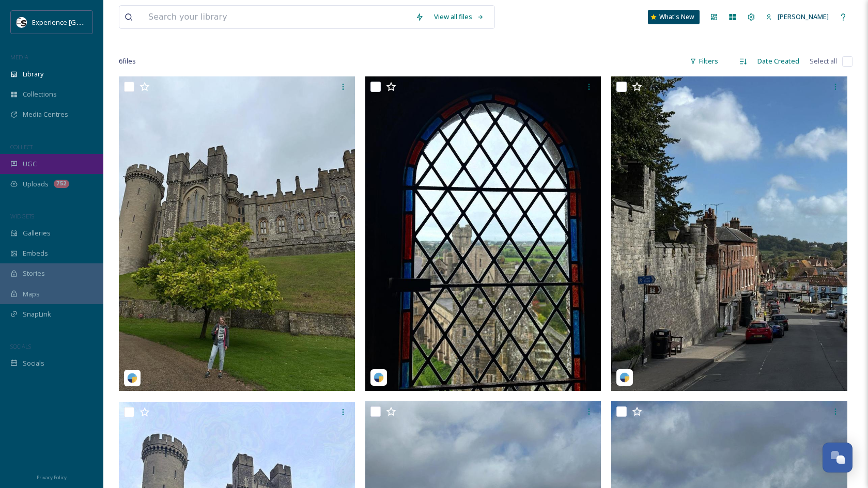 The image size is (868, 488). Describe the element at coordinates (21, 346) in the screenshot. I see `span: SOCIALS` at that location.